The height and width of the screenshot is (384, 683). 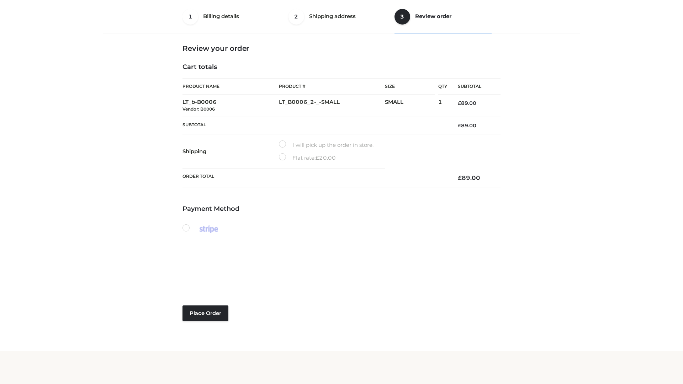 What do you see at coordinates (341, 67) in the screenshot?
I see `h4: Cart totals` at bounding box center [341, 67].